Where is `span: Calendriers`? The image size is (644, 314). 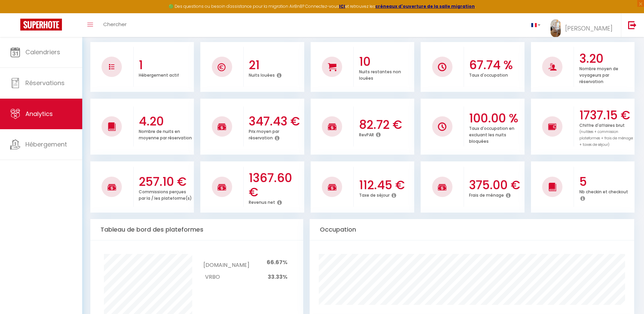 span: Calendriers is located at coordinates (43, 52).